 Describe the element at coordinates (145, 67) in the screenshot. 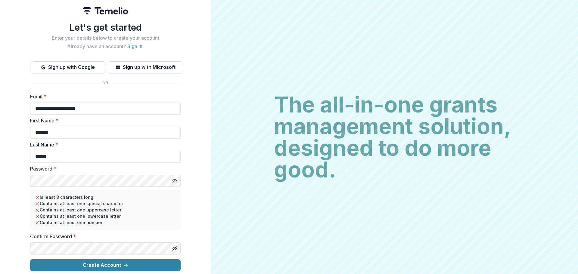

I see `button: Sign up with Microsoft` at that location.